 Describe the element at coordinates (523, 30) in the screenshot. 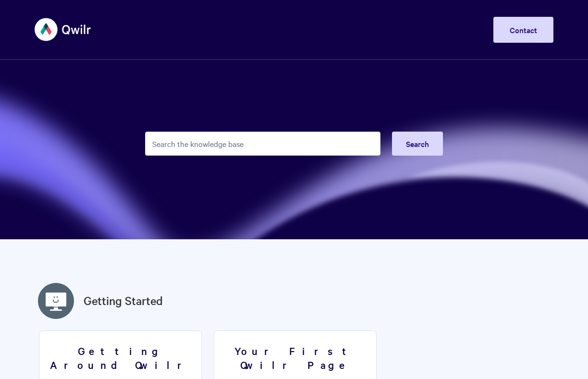

I see `a: Contact` at that location.